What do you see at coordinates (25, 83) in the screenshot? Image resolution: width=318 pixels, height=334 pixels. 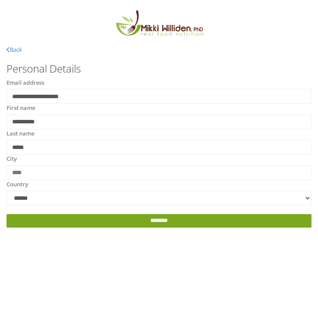 I see `label: Email address` at bounding box center [25, 83].